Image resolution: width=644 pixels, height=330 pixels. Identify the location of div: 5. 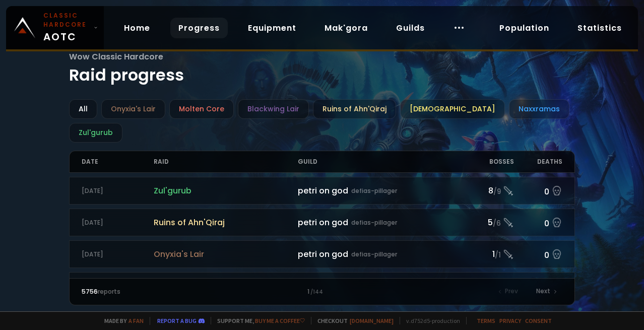
(490, 222).